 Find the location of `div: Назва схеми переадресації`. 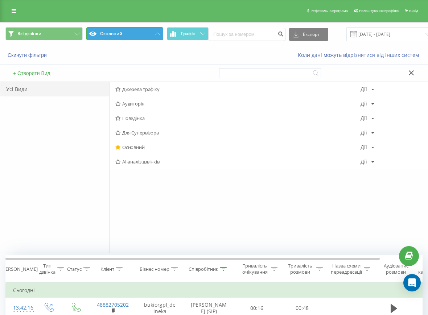

div: Назва схеми переадресації is located at coordinates (347, 269).